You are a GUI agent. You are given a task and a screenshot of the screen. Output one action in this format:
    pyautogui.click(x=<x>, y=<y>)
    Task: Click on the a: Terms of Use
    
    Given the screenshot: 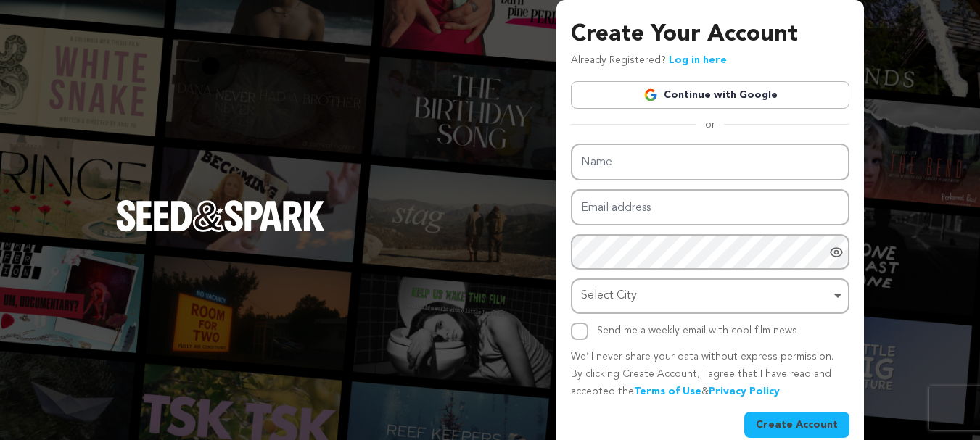 What is the action you would take?
    pyautogui.click(x=667, y=391)
    